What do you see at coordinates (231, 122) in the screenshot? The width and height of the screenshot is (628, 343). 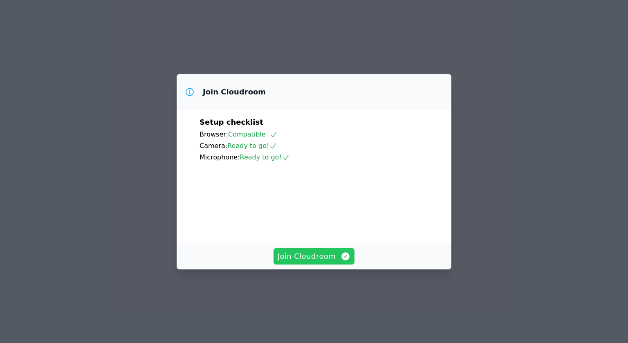 I see `span: Setup checklist` at bounding box center [231, 122].